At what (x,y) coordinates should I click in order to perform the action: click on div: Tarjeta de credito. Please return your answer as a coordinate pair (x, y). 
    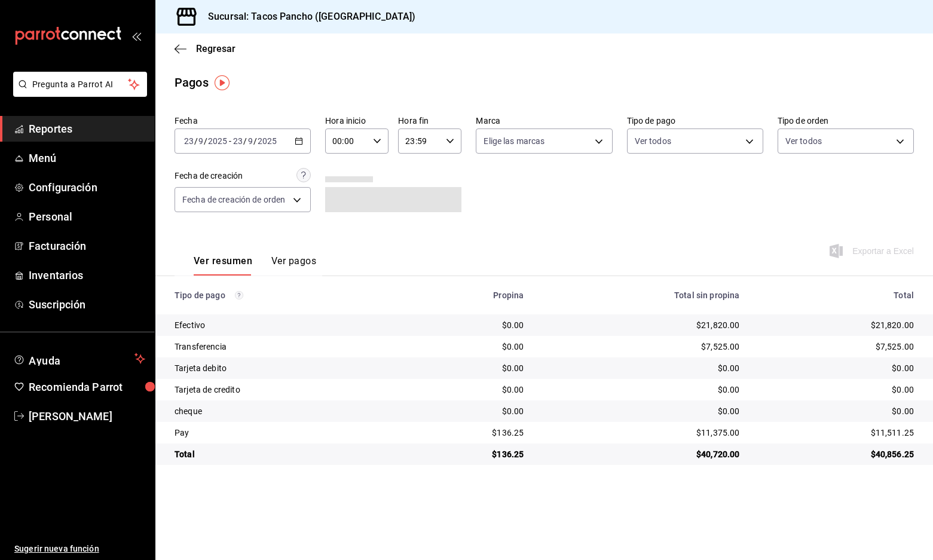
    Looking at the image, I should click on (284, 390).